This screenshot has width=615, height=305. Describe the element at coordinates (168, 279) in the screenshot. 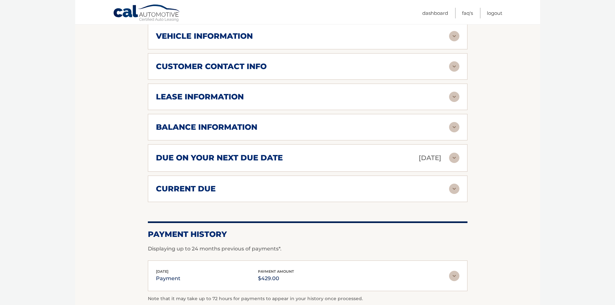

I see `p: payment` at that location.